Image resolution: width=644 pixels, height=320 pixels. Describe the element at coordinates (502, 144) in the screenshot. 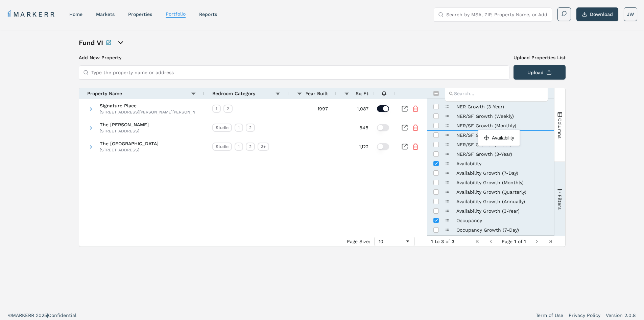

I see `span: NER/SF Growth (1-Year)` at that location.